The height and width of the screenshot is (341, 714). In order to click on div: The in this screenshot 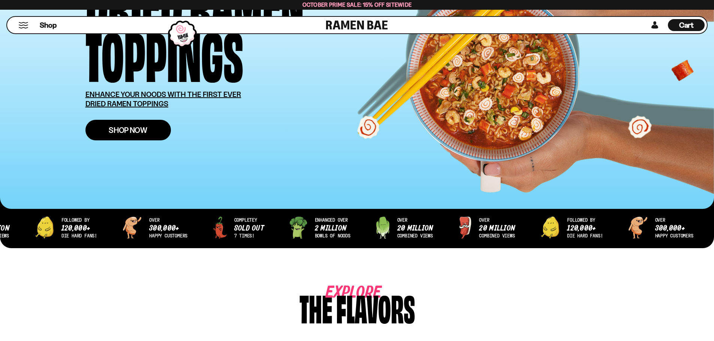, I will do `click(316, 307)`.